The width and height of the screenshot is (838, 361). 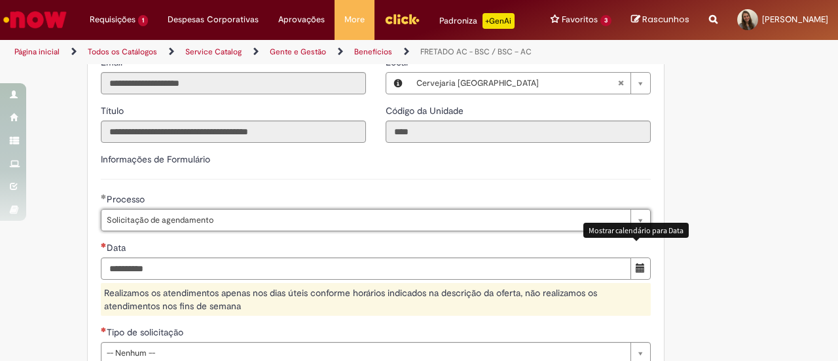 I want to click on a: Gente e Gestão, so click(x=298, y=52).